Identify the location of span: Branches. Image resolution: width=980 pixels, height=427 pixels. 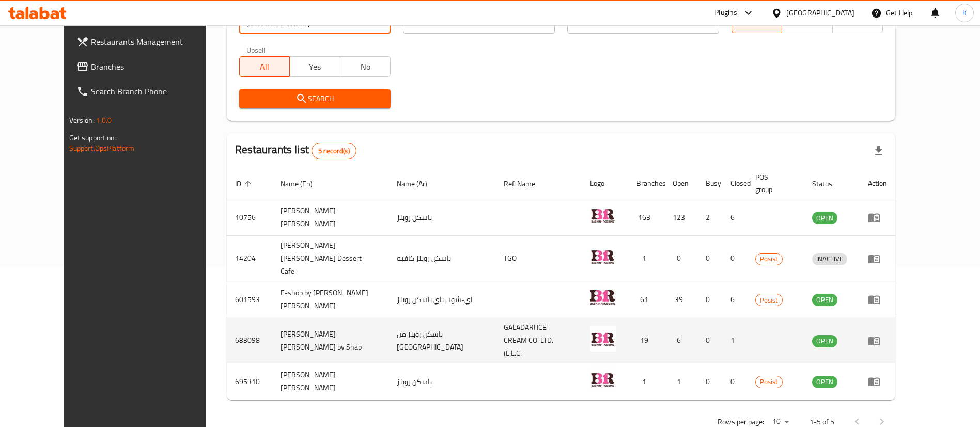
(155, 66).